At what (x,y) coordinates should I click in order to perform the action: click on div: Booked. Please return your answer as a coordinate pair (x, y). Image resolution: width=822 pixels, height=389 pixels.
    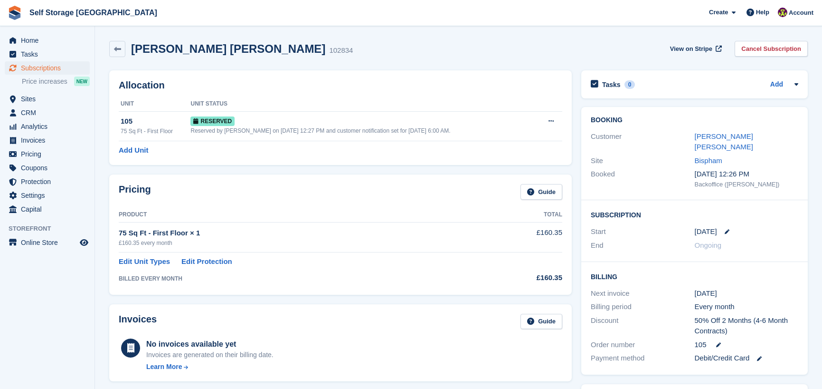
    Looking at the image, I should click on (643, 179).